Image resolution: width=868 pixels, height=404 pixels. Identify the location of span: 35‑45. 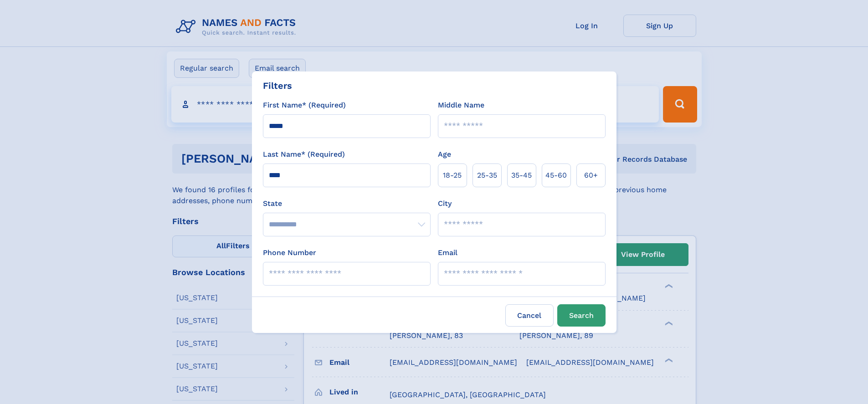
(521, 175).